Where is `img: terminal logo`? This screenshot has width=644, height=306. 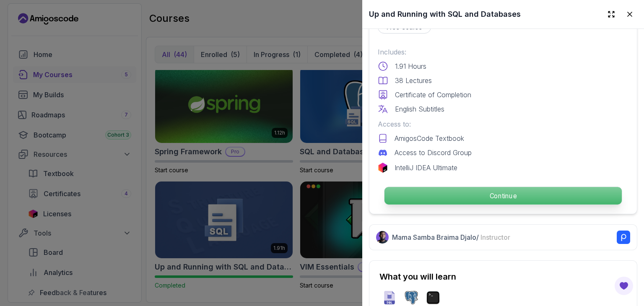 img: terminal logo is located at coordinates (433, 297).